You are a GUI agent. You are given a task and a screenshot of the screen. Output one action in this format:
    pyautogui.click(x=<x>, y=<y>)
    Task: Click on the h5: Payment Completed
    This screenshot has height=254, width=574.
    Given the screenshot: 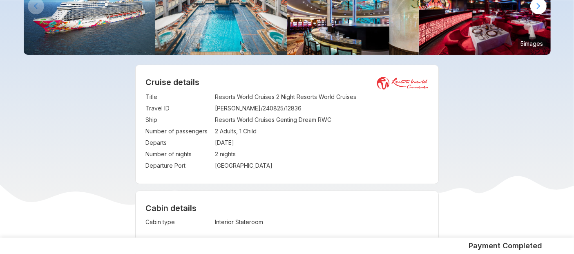 What is the action you would take?
    pyautogui.click(x=506, y=246)
    